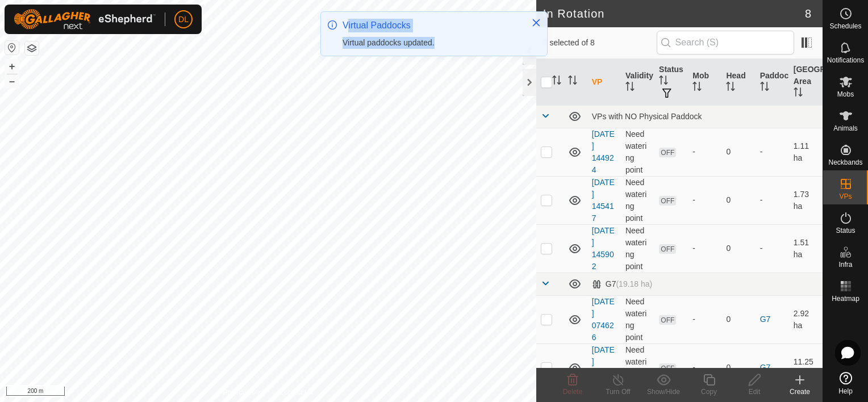 Image resolution: width=868 pixels, height=402 pixels. I want to click on div: Turn Off, so click(618, 392).